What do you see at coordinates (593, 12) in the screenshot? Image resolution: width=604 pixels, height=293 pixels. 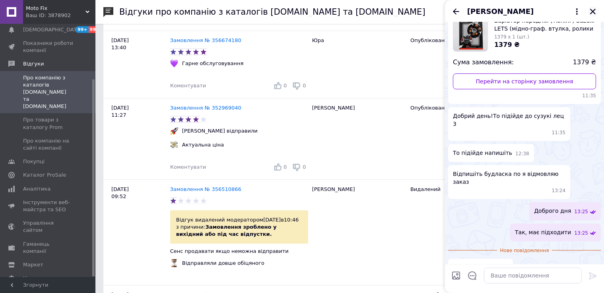 I see `button: Закрити` at bounding box center [593, 12].